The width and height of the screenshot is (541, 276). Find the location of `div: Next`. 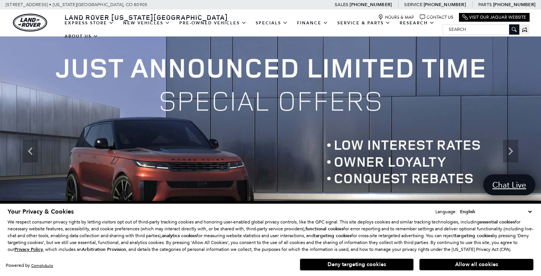

div: Next is located at coordinates (511, 151).